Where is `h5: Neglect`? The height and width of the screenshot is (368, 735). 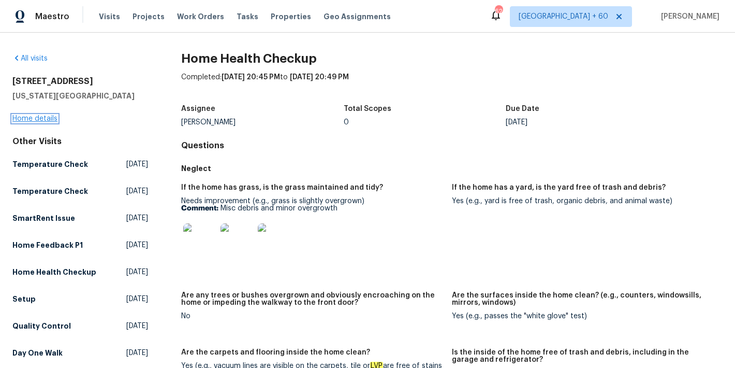 h5: Neglect is located at coordinates (452, 168).